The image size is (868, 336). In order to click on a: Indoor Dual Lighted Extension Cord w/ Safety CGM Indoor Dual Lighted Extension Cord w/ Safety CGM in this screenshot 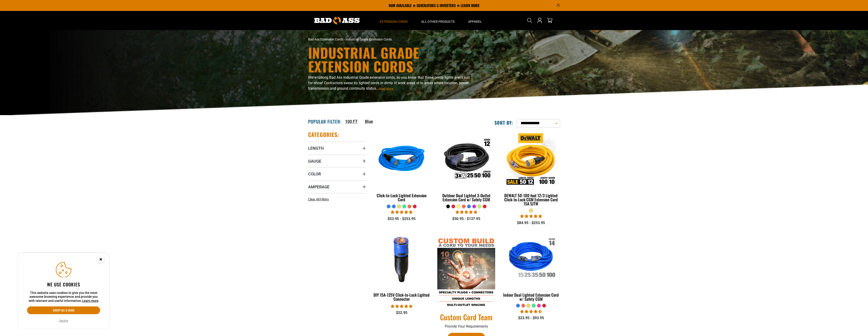, I will do `click(531, 267)`.